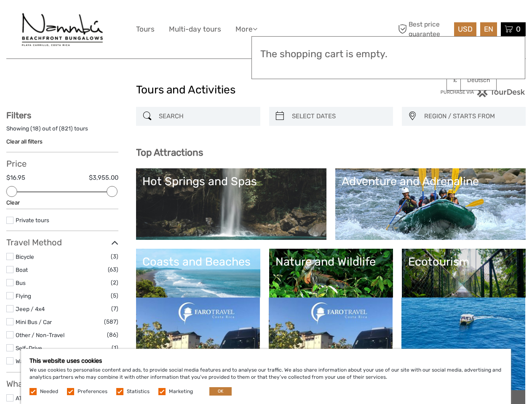  I want to click on span: (63), so click(113, 269).